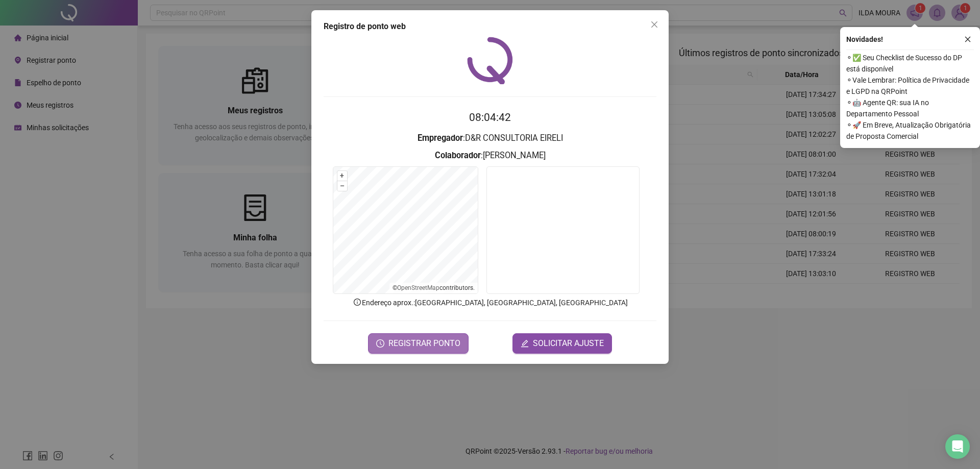  I want to click on button: editSOLICITAR AJUSTE, so click(562, 343).